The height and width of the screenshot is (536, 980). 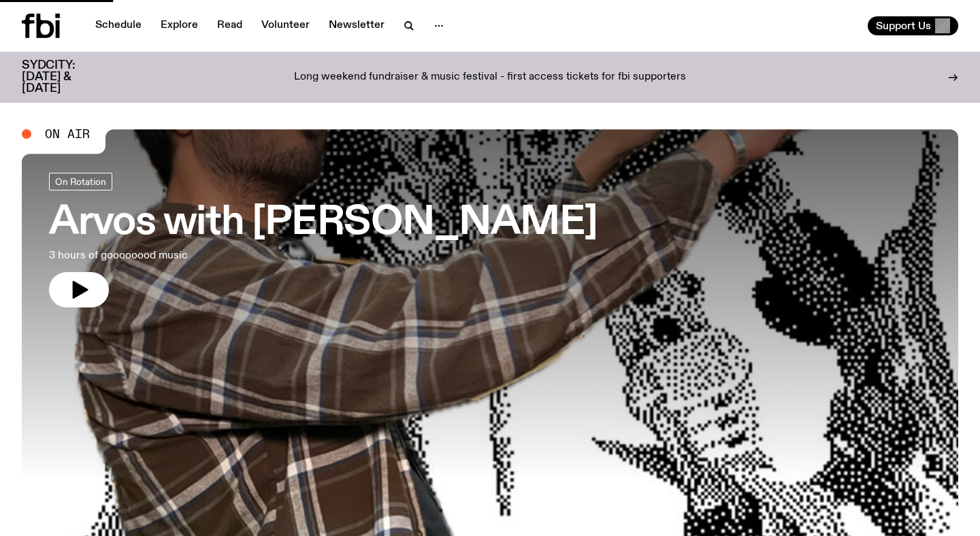 I want to click on a: Schedule, so click(x=119, y=26).